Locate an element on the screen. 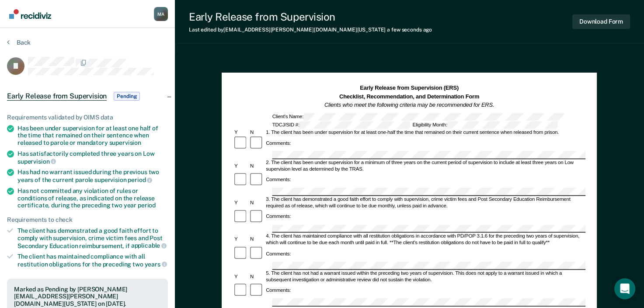 Image resolution: width=644 pixels, height=308 pixels. div: Has satisfactorily completed three years on Low is located at coordinates (92, 158).